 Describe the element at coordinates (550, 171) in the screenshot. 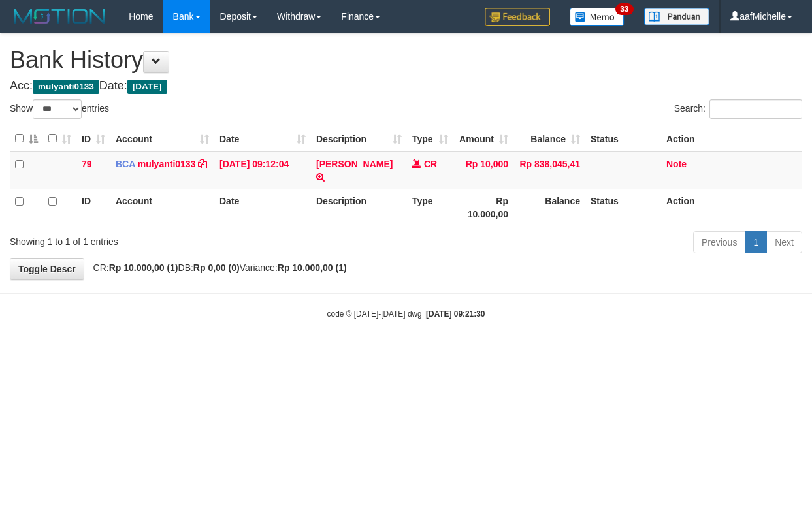

I see `td: Rp 838,045,41` at that location.